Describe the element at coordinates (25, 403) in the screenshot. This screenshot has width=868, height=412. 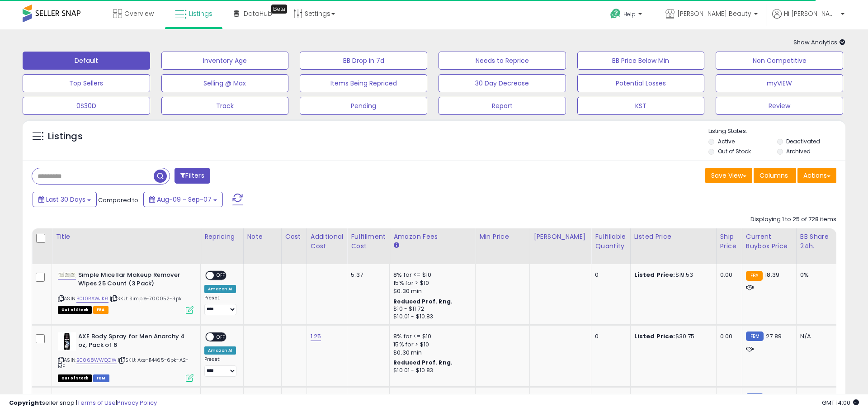
I see `strong: Copyright` at that location.